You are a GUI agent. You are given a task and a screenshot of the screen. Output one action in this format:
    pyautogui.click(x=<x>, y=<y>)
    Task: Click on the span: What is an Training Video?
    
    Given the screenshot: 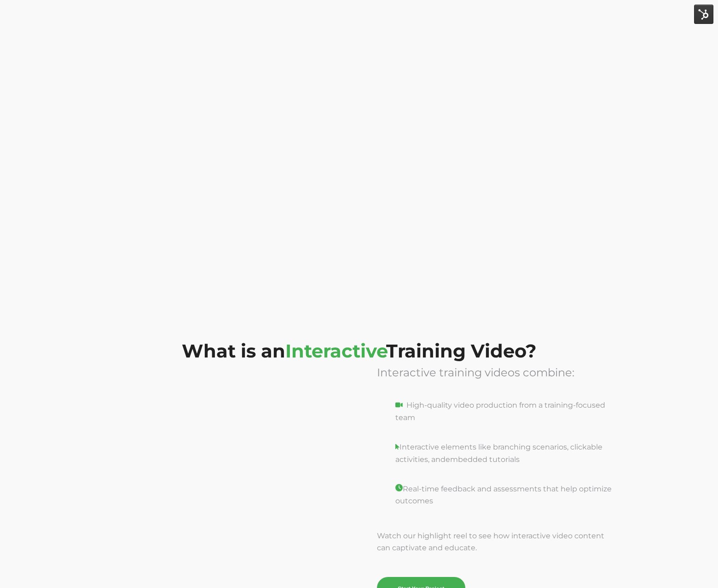 What is the action you would take?
    pyautogui.click(x=359, y=351)
    